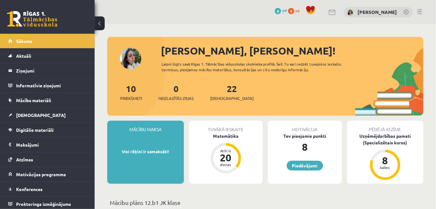  Describe the element at coordinates (296, 10) in the screenshot. I see `a: 0 xp` at that location.